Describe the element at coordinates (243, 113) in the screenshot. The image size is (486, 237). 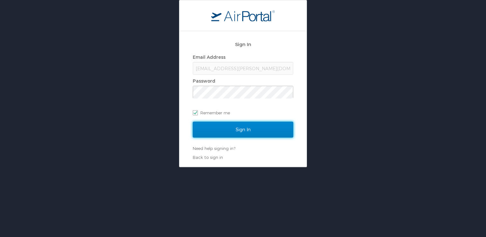
I see `label: Remember me` at that location.